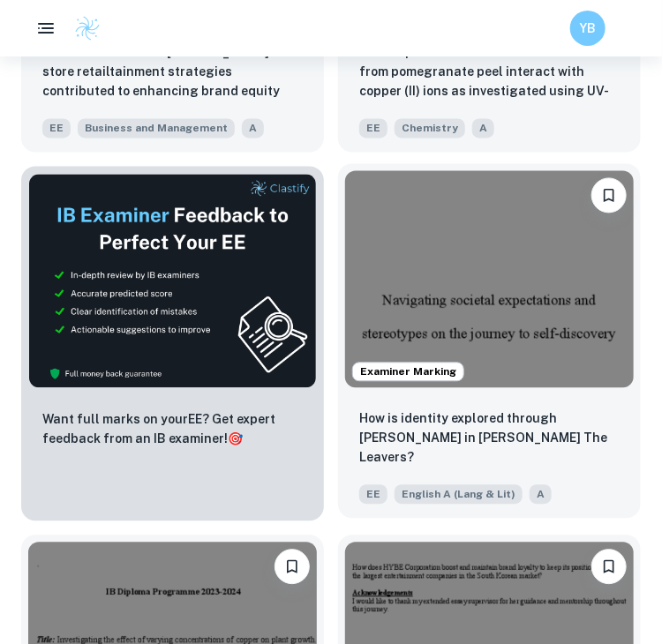 The width and height of the screenshot is (662, 644). Describe the element at coordinates (588, 29) in the screenshot. I see `h6: YB` at that location.